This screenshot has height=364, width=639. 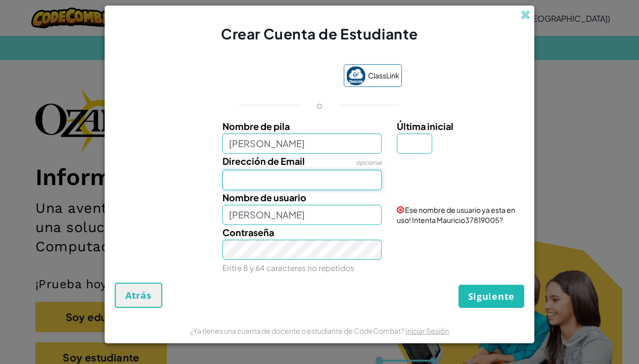 I want to click on span: Contraseña, so click(x=248, y=232).